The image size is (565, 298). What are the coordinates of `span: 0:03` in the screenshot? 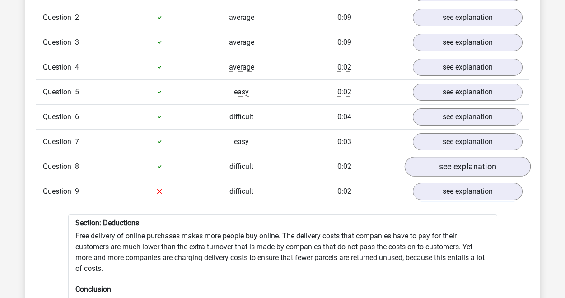 It's located at (344, 142).